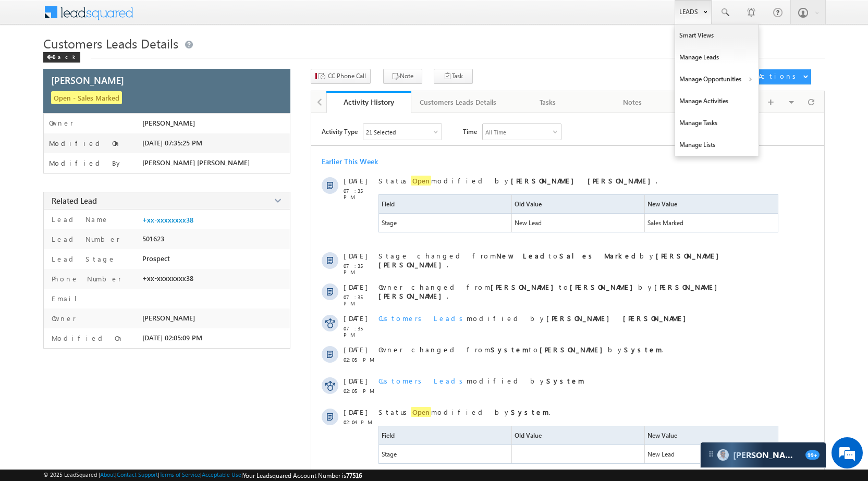 Image resolution: width=868 pixels, height=481 pixels. I want to click on a: Contact Support, so click(137, 475).